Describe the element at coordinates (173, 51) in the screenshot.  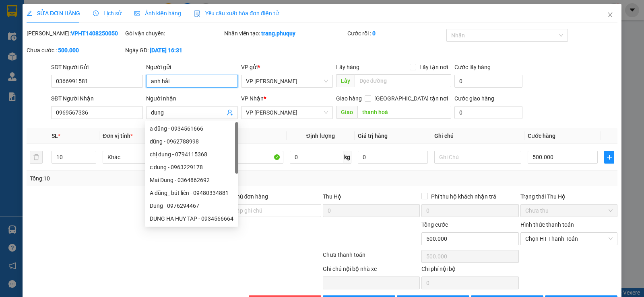
I see `div: Ngày GD:` at that location.